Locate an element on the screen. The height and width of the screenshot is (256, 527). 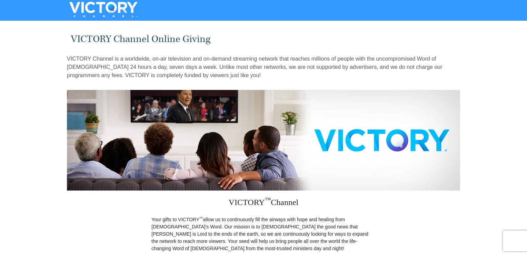
p: Your gifts to VICTORY allow us to continuously fill the airways with hope and healing from [DEMOG... is located at coordinates (263, 234).